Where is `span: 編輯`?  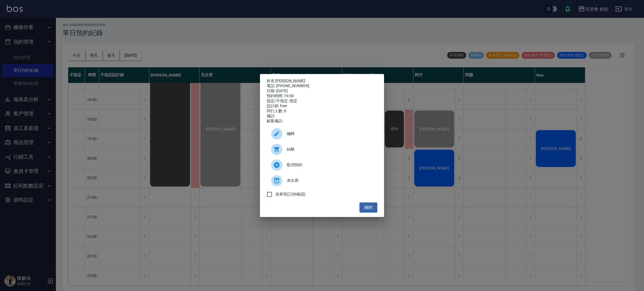
span: 編輯 is located at coordinates (330, 133).